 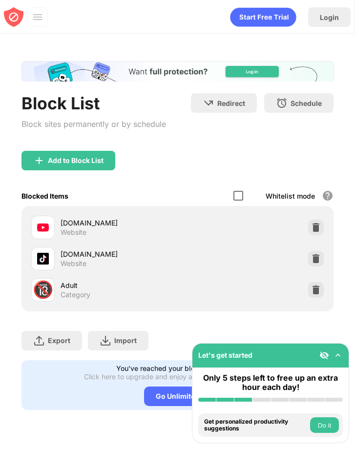 What do you see at coordinates (125, 340) in the screenshot?
I see `div: Import` at bounding box center [125, 340].